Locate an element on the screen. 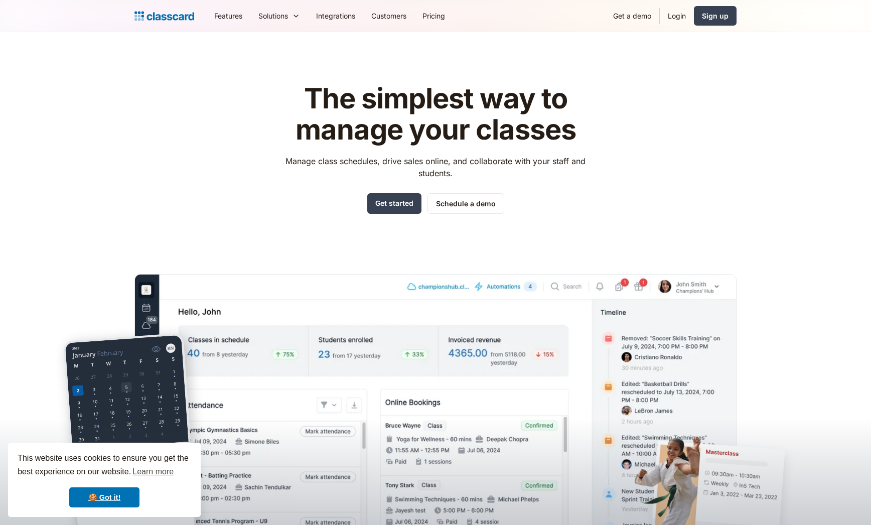 This screenshot has height=525, width=871. a: Get started is located at coordinates (394, 203).